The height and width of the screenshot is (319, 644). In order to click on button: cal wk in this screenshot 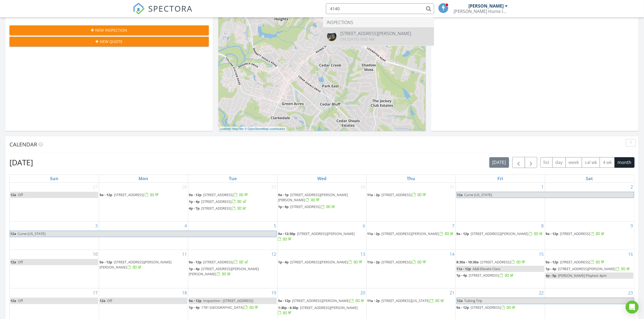, I will do `click(591, 162)`.